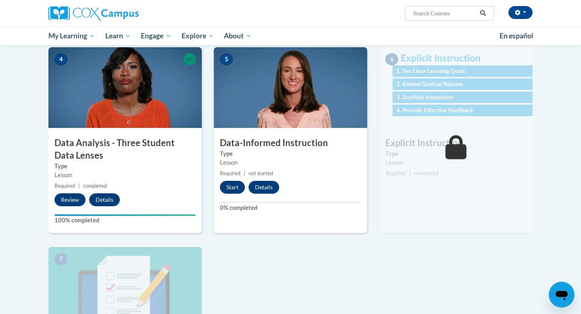 The image size is (581, 314). Describe the element at coordinates (61, 259) in the screenshot. I see `span: 7` at that location.